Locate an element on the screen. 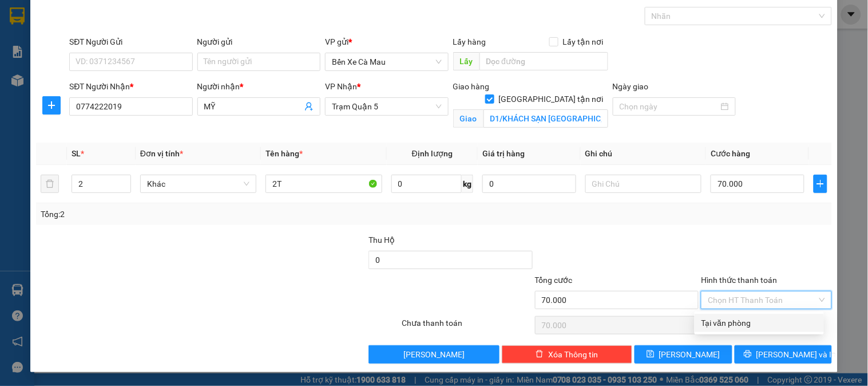 This screenshot has height=386, width=868. span: Định lượng is located at coordinates (432, 153).